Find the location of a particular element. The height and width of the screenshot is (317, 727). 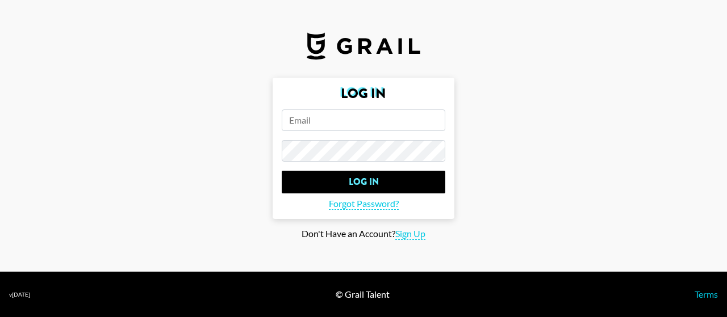

input: Email is located at coordinates (363, 120).